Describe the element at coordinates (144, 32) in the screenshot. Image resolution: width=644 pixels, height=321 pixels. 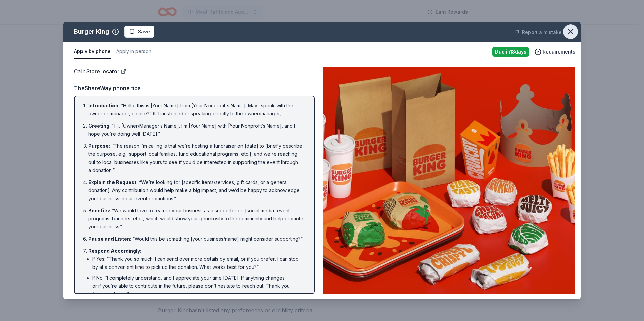
I see `span: Save` at that location.